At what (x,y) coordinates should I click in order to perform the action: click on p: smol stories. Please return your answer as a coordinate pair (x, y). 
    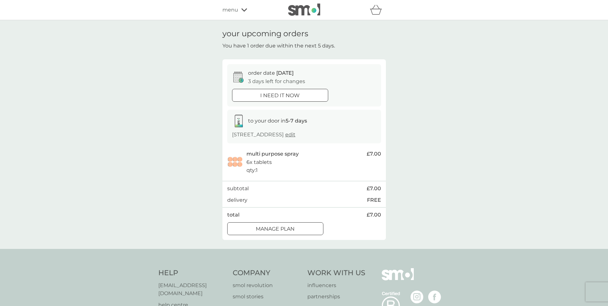
    Looking at the image, I should click on (267, 296).